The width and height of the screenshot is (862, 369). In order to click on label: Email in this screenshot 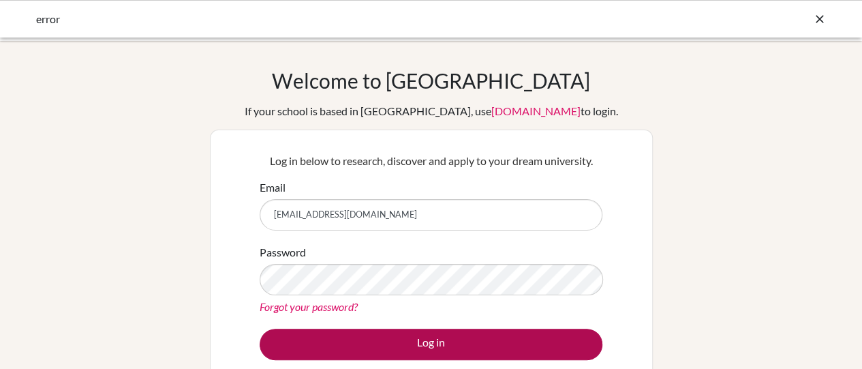, I will do `click(273, 187)`.